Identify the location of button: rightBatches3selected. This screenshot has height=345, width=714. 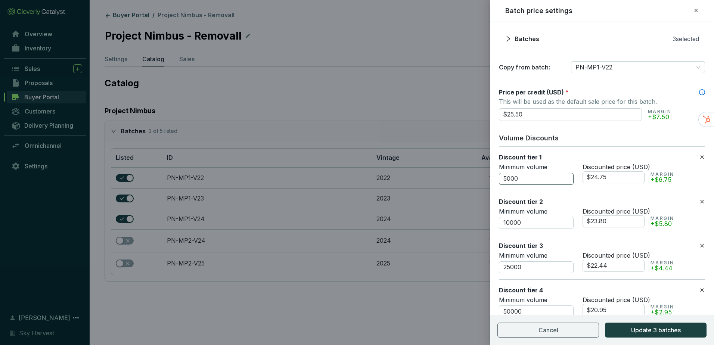
(602, 39).